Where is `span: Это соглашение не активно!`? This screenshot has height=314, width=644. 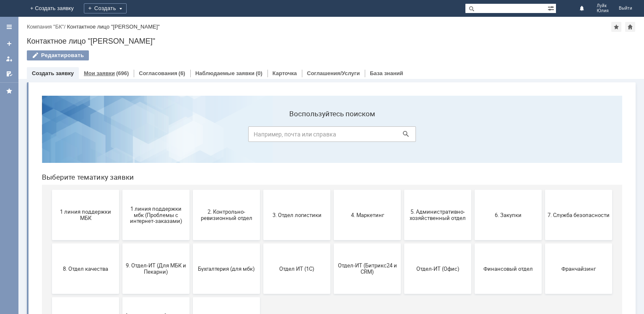 span: Это соглашение не активно! is located at coordinates (51, 233).